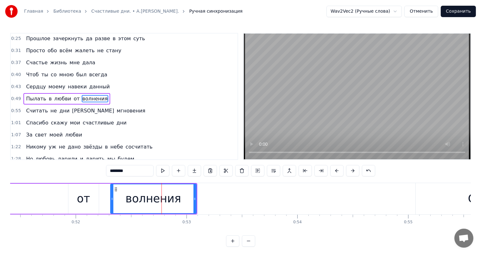 Image resolution: width=481 pixels, height=254 pixels. I want to click on span: Ручная синхронизация, so click(216, 11).